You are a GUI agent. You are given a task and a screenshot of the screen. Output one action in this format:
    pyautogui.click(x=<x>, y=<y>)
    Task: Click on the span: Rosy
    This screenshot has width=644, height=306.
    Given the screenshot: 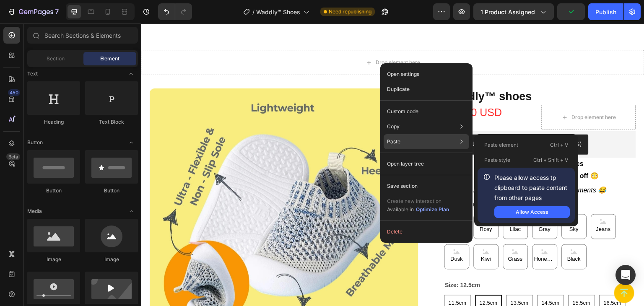 What is the action you would take?
    pyautogui.click(x=345, y=206)
    